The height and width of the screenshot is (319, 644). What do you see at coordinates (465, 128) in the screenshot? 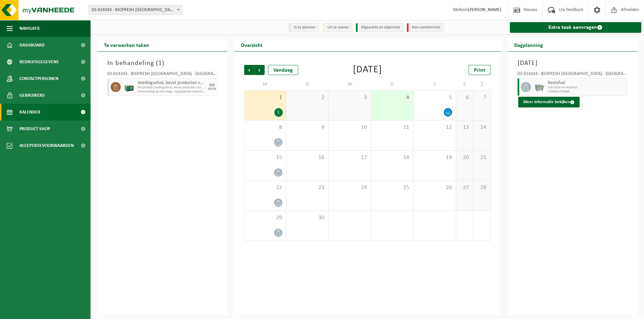
I see `span: 13` at bounding box center [465, 128].